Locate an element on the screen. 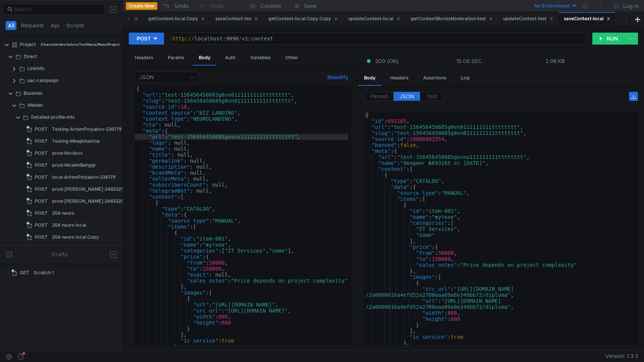  div: Params is located at coordinates (176, 58).